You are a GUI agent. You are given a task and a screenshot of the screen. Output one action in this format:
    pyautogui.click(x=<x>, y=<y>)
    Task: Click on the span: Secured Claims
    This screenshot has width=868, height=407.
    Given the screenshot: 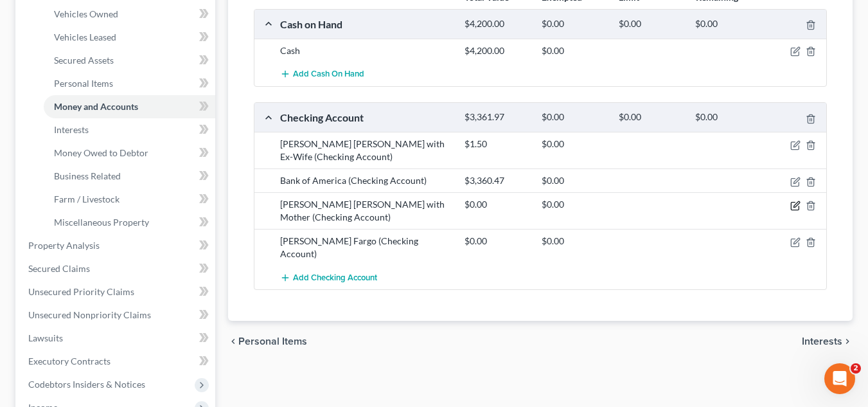 What is the action you would take?
    pyautogui.click(x=59, y=268)
    